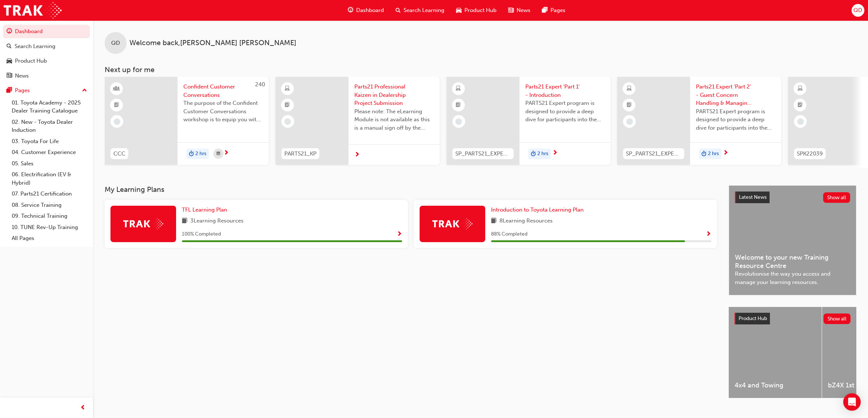 Image resolution: width=868 pixels, height=418 pixels. Describe the element at coordinates (49, 179) in the screenshot. I see `a: 06. Electrification (EV & Hybrid)` at that location.